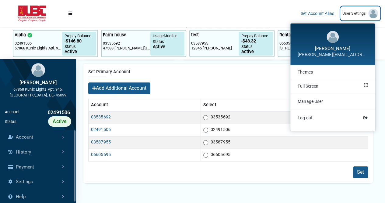 Image resolution: width=385 pixels, height=203 pixels. I want to click on h2: Set Primary Account, so click(228, 72).